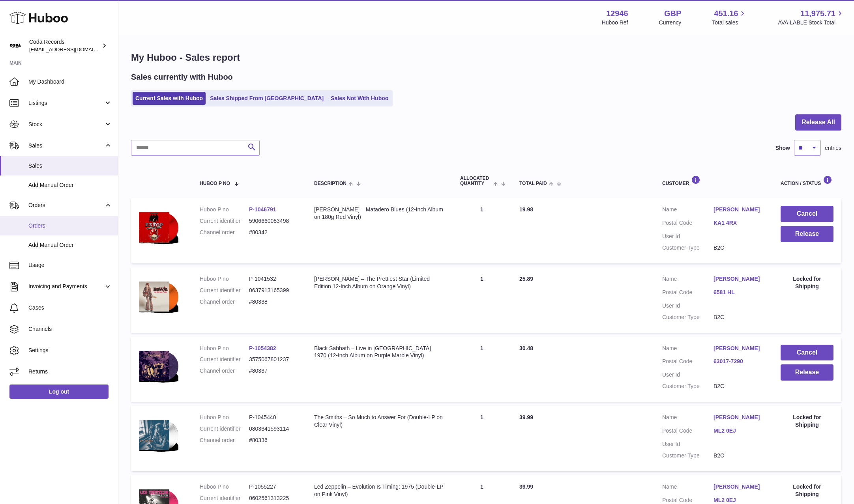  Describe the element at coordinates (273, 417) in the screenshot. I see `dd: P-1045440` at that location.